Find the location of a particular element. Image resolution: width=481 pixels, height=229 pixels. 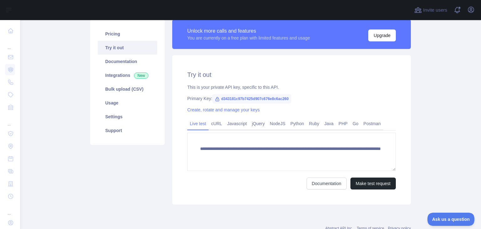

button: Make test request is located at coordinates (373, 183).